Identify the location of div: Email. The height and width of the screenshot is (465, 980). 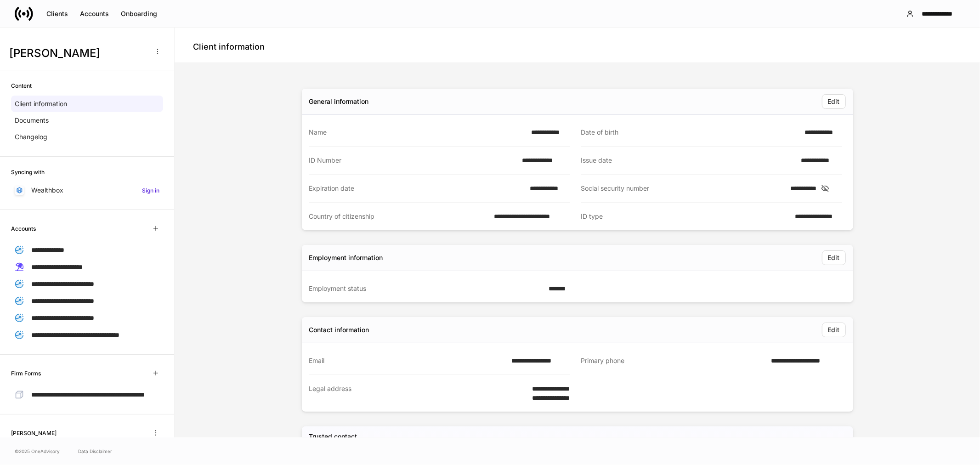
(408, 361).